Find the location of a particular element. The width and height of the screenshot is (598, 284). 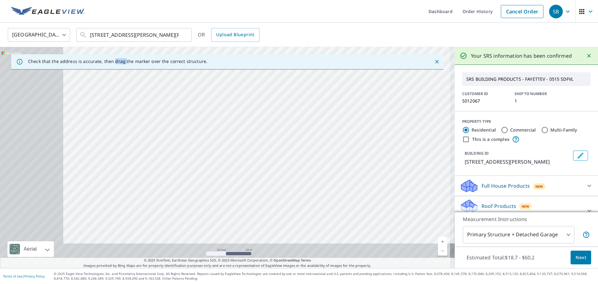

p: S012067 is located at coordinates (485, 101).